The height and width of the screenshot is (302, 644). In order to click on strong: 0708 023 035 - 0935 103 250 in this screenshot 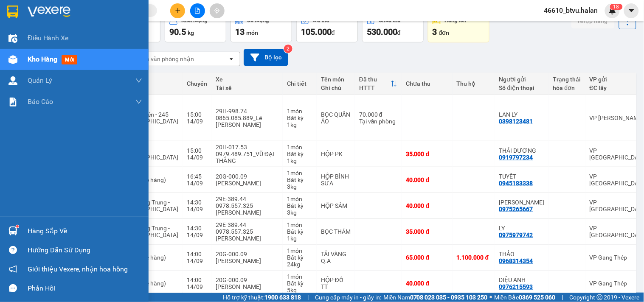, I will do `click(449, 297)`.